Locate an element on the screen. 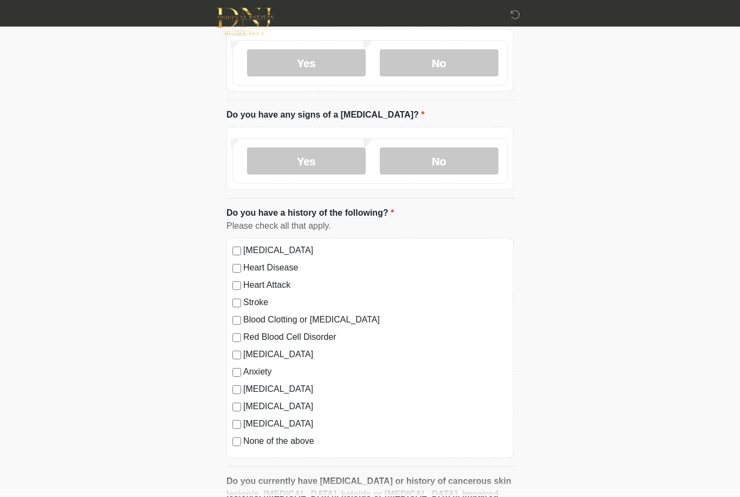  label: None of the above is located at coordinates (375, 441).